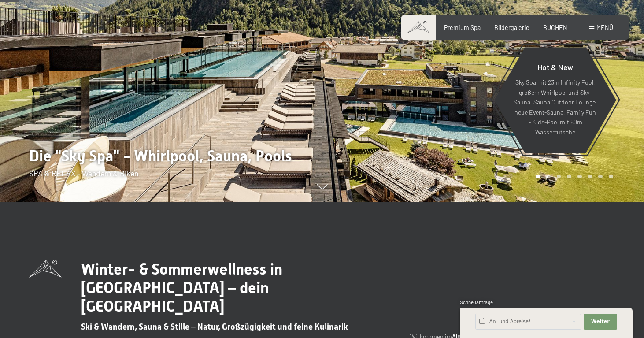  Describe the element at coordinates (573, 177) in the screenshot. I see `div: Carousel Pagination` at that location.